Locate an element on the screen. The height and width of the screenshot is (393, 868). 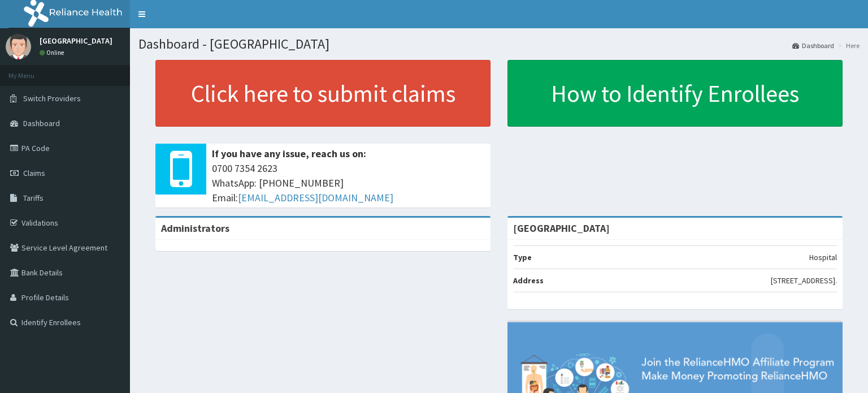
a: Online is located at coordinates (53, 52).